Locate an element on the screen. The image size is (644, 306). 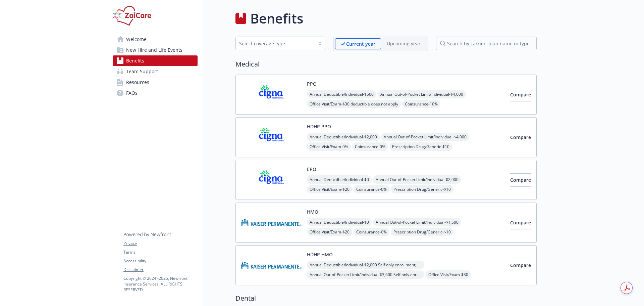
span: Annual Deductible/Individual - $2,000 Self only enrollment; $3,300 for any one member within a Fa... is located at coordinates (365, 265).